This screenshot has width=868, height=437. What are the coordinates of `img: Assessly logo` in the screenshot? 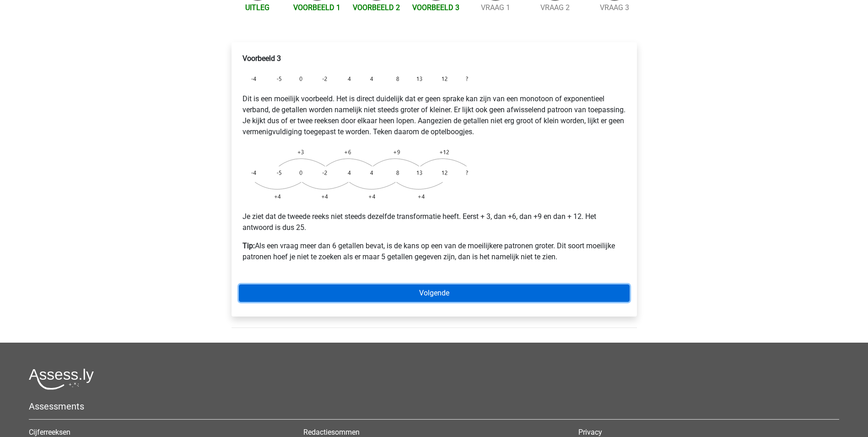 It's located at (62, 379).